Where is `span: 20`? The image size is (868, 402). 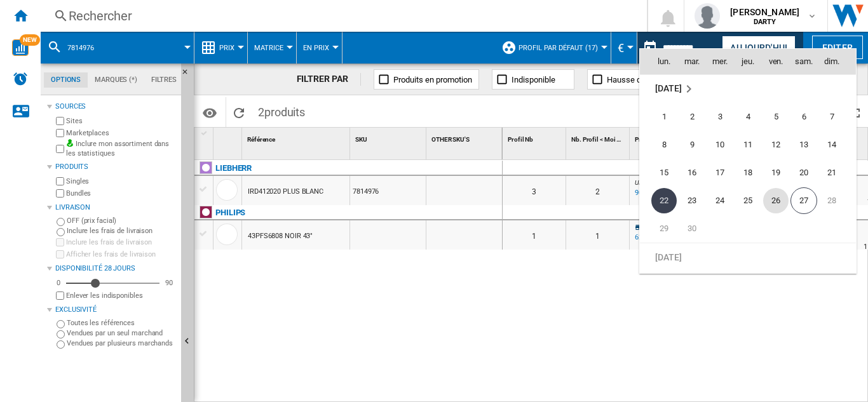 span: 20 is located at coordinates (804, 173).